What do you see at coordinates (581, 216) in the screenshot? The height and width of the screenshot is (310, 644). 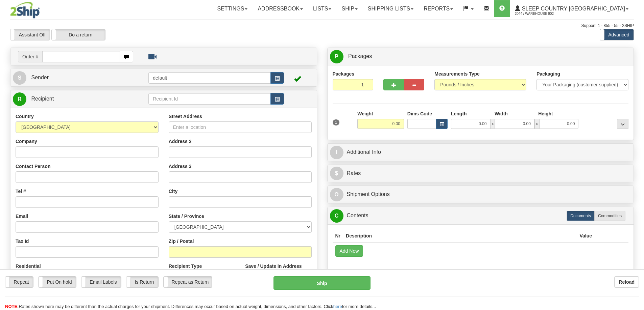 I see `label: Documents` at bounding box center [581, 216].